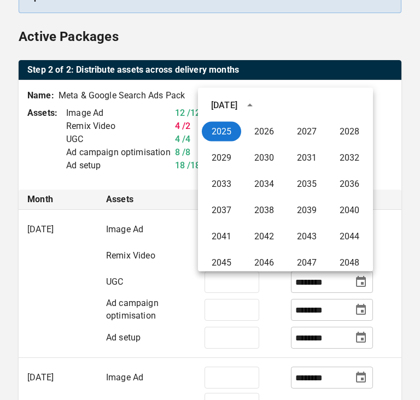  Describe the element at coordinates (349, 132) in the screenshot. I see `button: 2028` at that location.